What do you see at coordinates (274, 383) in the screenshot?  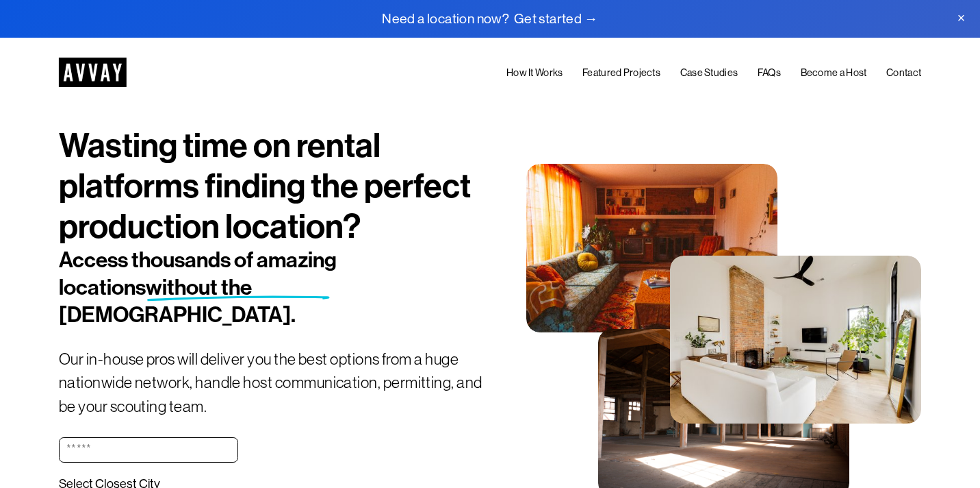 I see `p: Our in-house pros will deliver you the best options from a huge nationwide network, handle host c...` at bounding box center [274, 383].